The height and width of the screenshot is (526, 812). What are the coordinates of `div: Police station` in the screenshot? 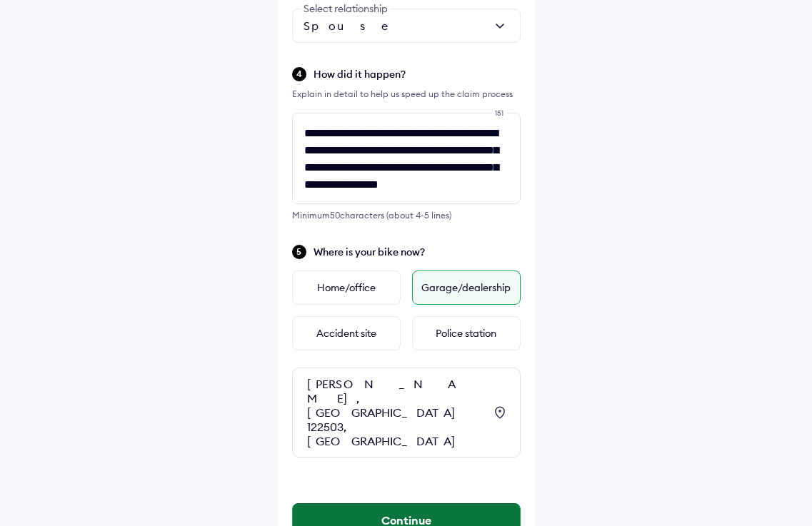 It's located at (466, 333).